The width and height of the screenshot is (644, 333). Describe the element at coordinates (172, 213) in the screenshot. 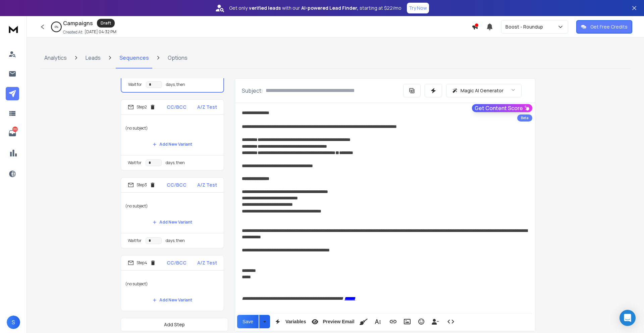

I see `li: Step3CC/BCCA/Z Test(no subject)Add New VariantWait fordays, then` at that location.